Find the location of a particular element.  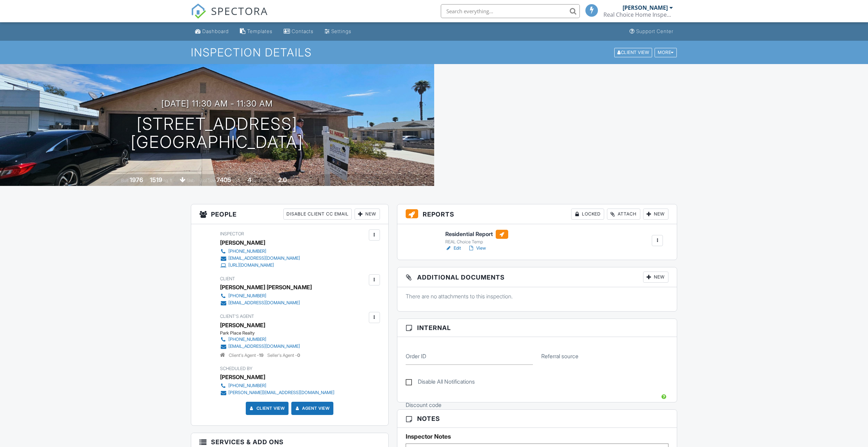

a: Edit is located at coordinates (453, 248).